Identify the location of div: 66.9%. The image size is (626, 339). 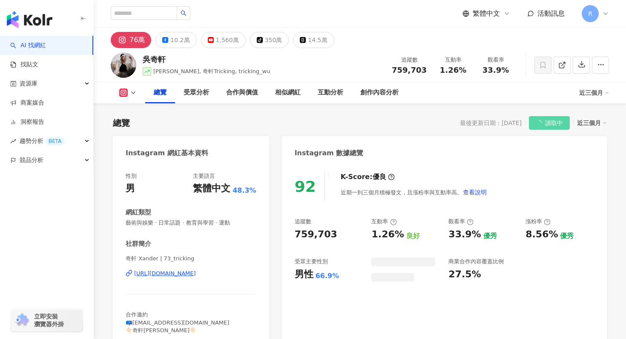
(327, 276).